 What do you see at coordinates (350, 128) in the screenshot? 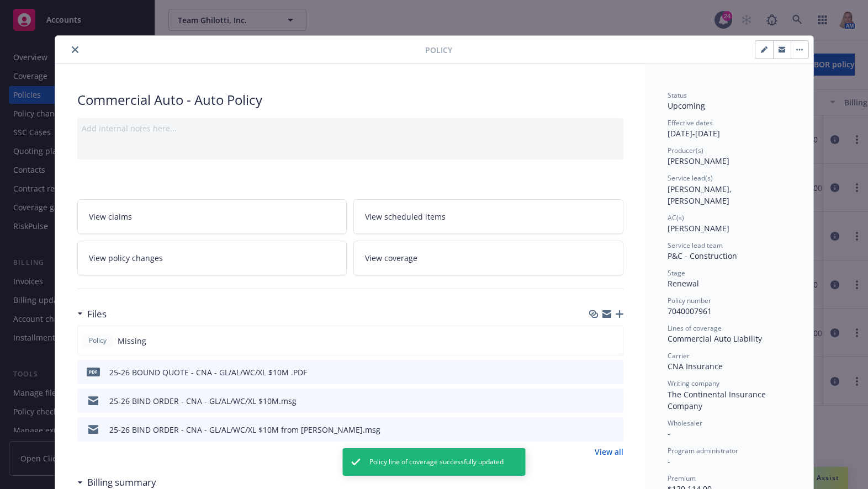
I see `div: Add internal notes here...` at bounding box center [350, 128].